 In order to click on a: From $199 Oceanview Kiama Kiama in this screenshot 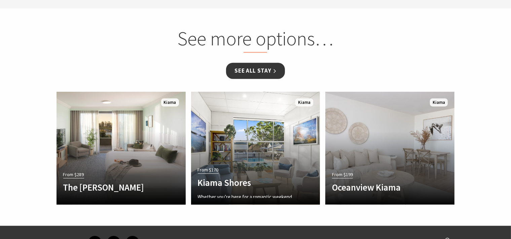, I will do `click(390, 148)`.